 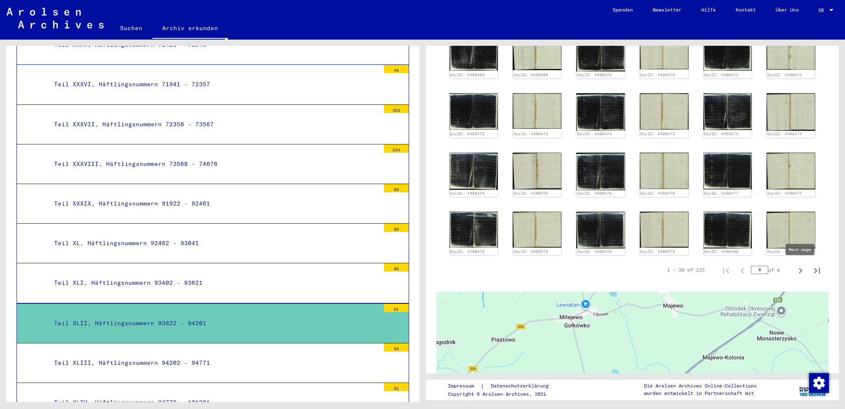 What do you see at coordinates (55, 18) in the screenshot?
I see `img: Arolsen_neg.svg` at bounding box center [55, 18].